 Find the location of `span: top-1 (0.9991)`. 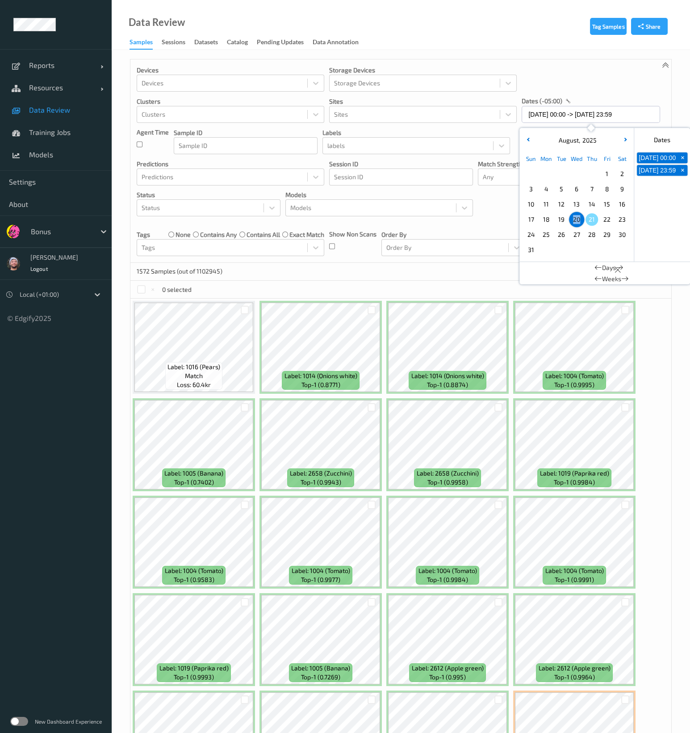

span: top-1 (0.9991) is located at coordinates (574, 579).